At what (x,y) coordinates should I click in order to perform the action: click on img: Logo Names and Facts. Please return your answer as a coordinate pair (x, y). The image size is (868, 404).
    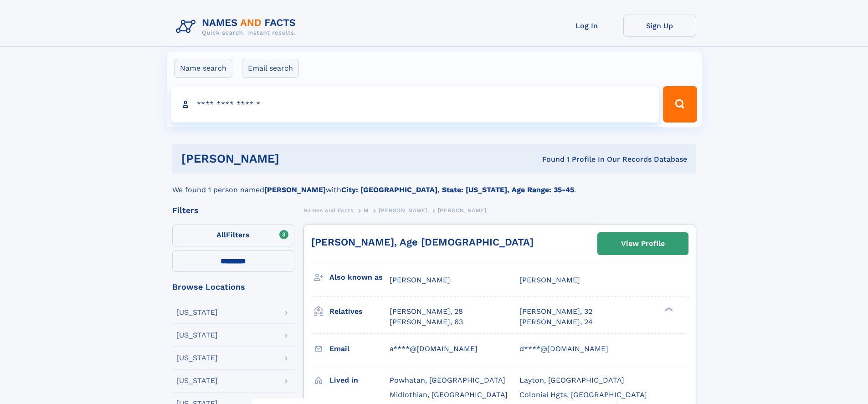
    Looking at the image, I should click on (237, 27).